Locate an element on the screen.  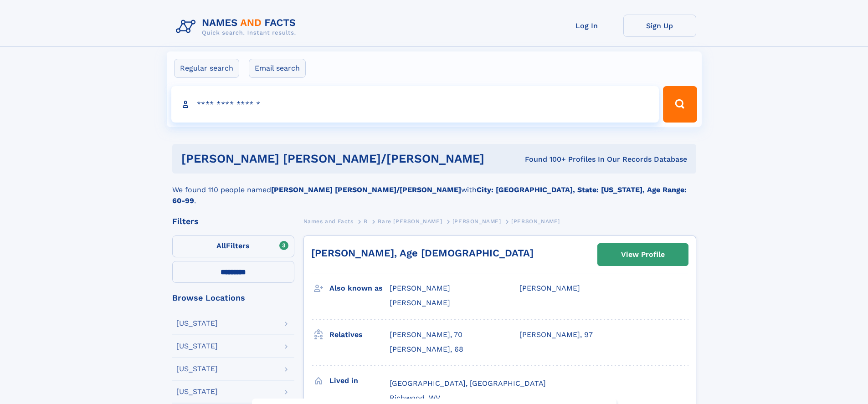
button: Search Button is located at coordinates (680, 104).